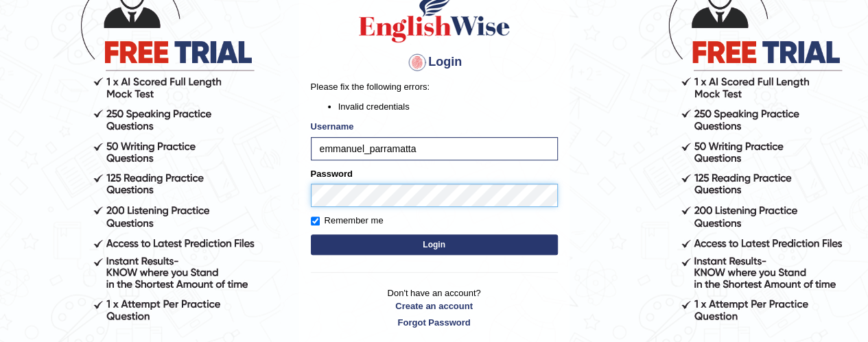 The height and width of the screenshot is (342, 868). Describe the element at coordinates (434, 307) in the screenshot. I see `p: Don't have an account?` at that location.